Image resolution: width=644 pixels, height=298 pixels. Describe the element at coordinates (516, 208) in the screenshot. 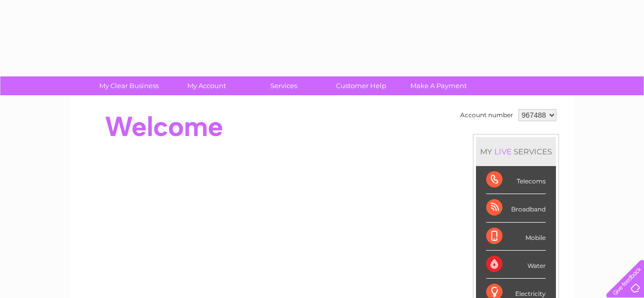

I see `div: Broadband` at that location.